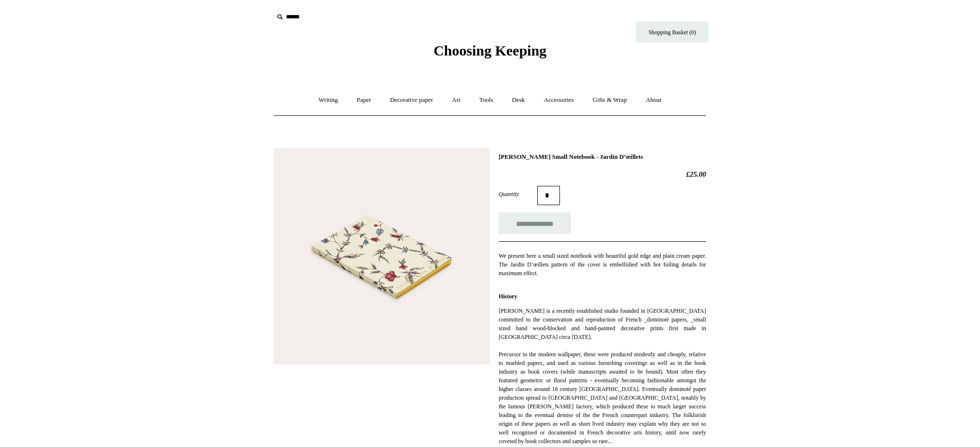 Image resolution: width=980 pixels, height=447 pixels. Describe the element at coordinates (603, 264) in the screenshot. I see `p: We present here a small sized notebook with beautiful gold edge and plain cream paper. The Jardin...` at that location.